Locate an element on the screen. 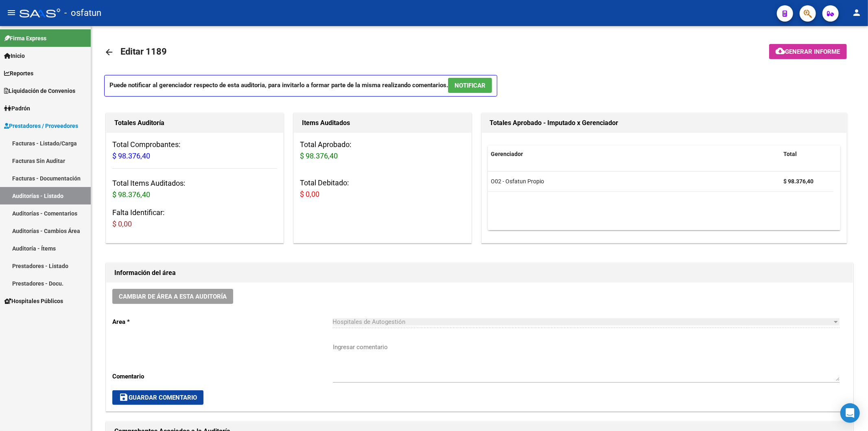 This screenshot has width=868, height=431. span: NOTIFICAR is located at coordinates (470, 86).